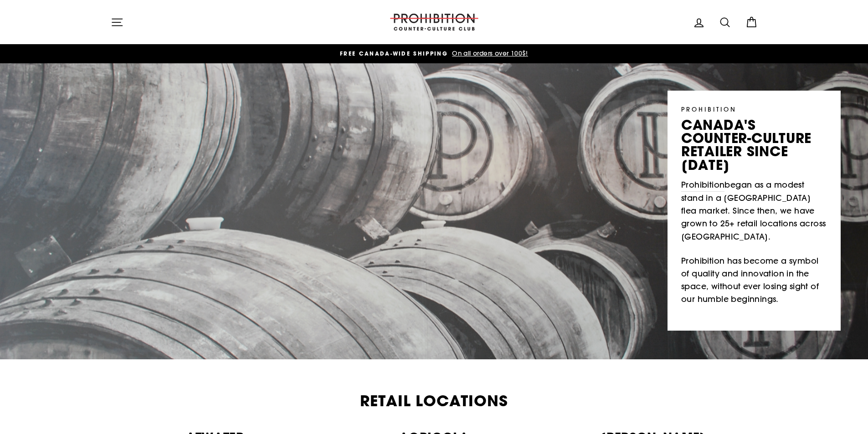 Image resolution: width=868 pixels, height=434 pixels. Describe the element at coordinates (754, 280) in the screenshot. I see `p: Prohibition has become a symbol of quality and innovation in the space, without ever losing sight...` at that location.